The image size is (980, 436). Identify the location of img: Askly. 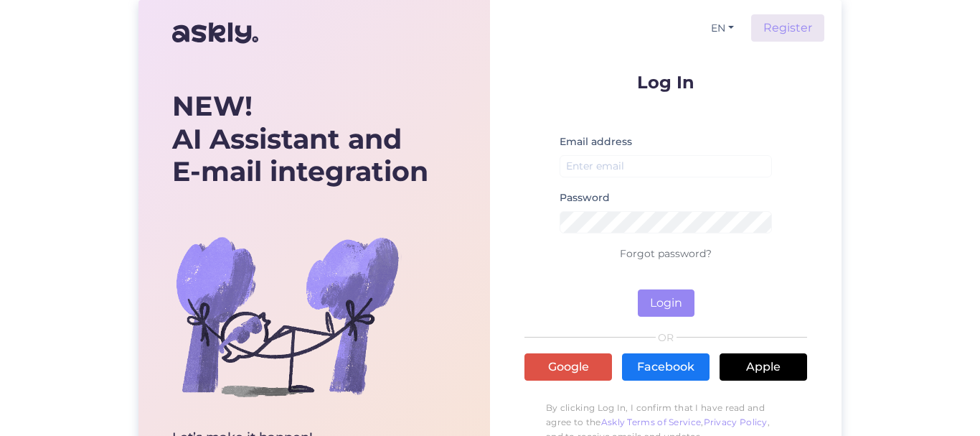
(216, 33).